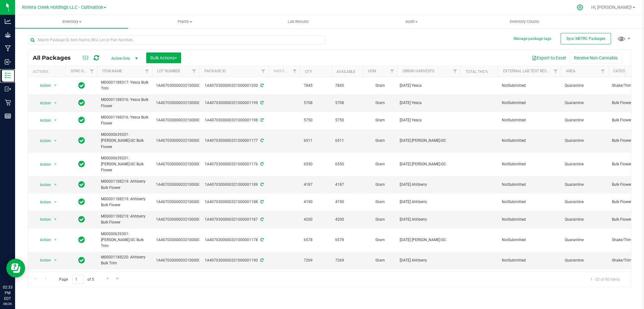 The width and height of the screenshot is (644, 309). What do you see at coordinates (347, 103) in the screenshot?
I see `span: 5708` at bounding box center [347, 103].